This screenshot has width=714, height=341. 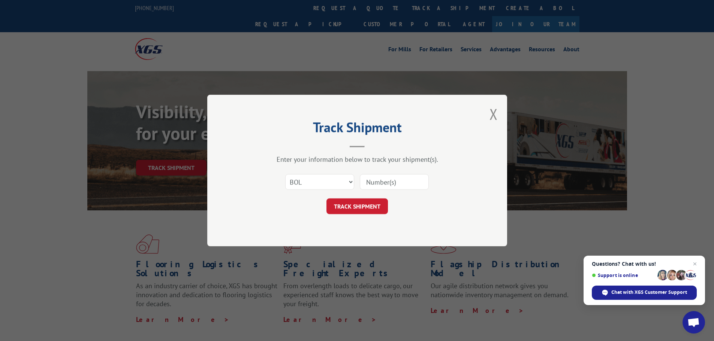 I want to click on button: Close modal, so click(x=494, y=114).